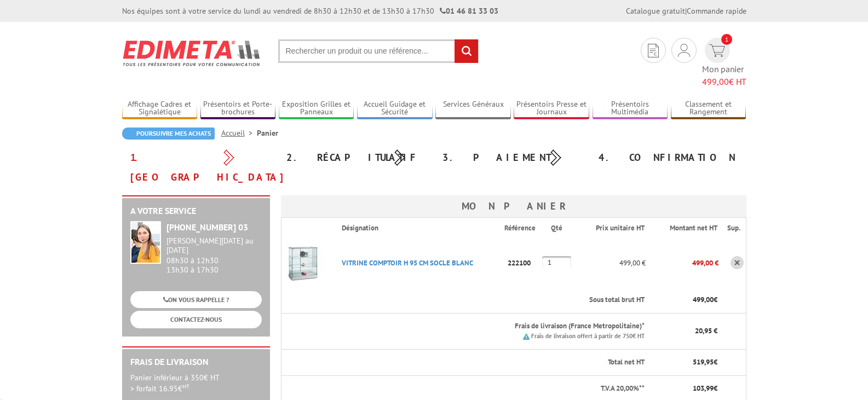 The width and height of the screenshot is (868, 400). Describe the element at coordinates (407, 263) in the screenshot. I see `a: VITRINE COMPTOIR H 95 CM SOCLE BLANC` at that location.